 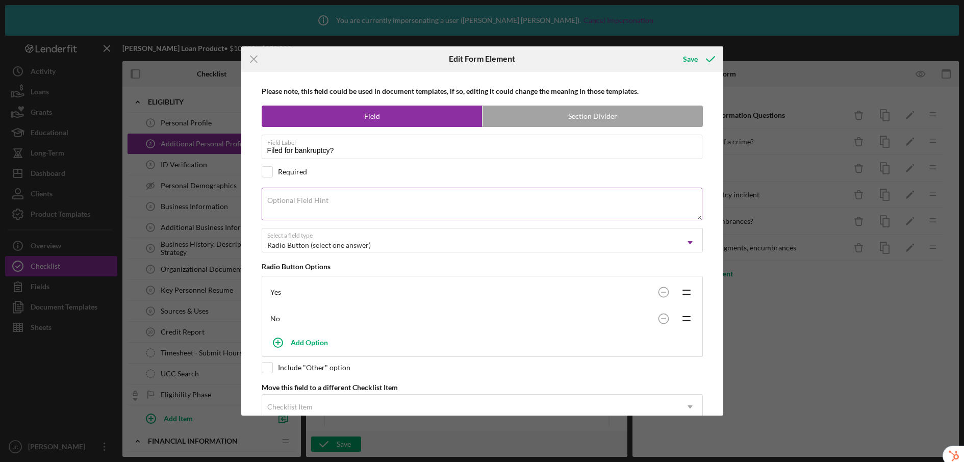 I want to click on div: No, so click(x=462, y=319).